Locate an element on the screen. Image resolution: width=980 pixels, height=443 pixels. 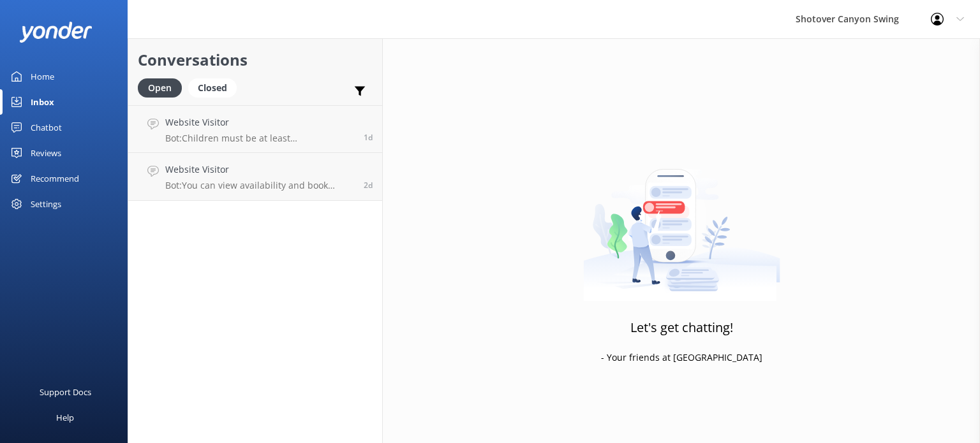
div: Inbox is located at coordinates (42, 102).